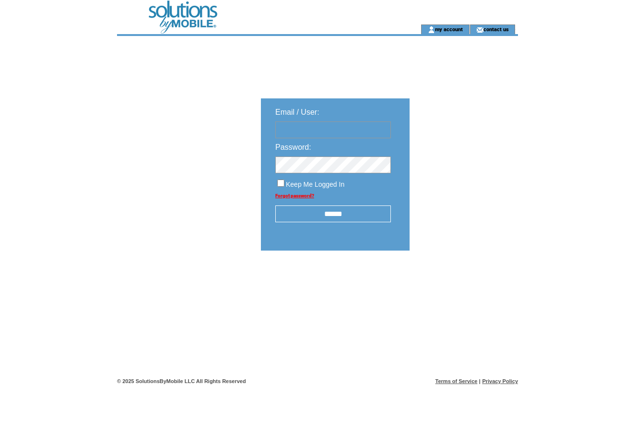  Describe the element at coordinates (462, 280) in the screenshot. I see `img: transparent.png;jsessionid=C0EFF8F9C5B602C6A31B85B276DAE11B` at that location.